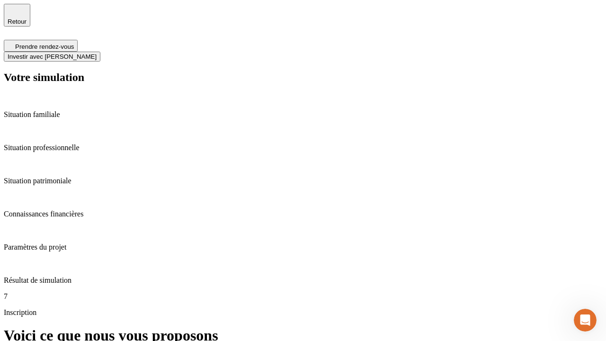 Image resolution: width=606 pixels, height=341 pixels. Describe the element at coordinates (303, 148) in the screenshot. I see `p: Situation professionnelle` at that location.